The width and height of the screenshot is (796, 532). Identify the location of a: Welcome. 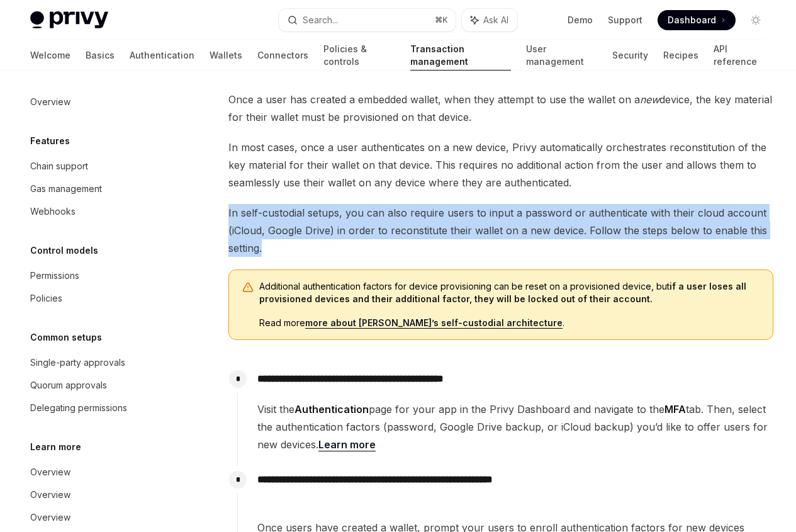
(50, 55).